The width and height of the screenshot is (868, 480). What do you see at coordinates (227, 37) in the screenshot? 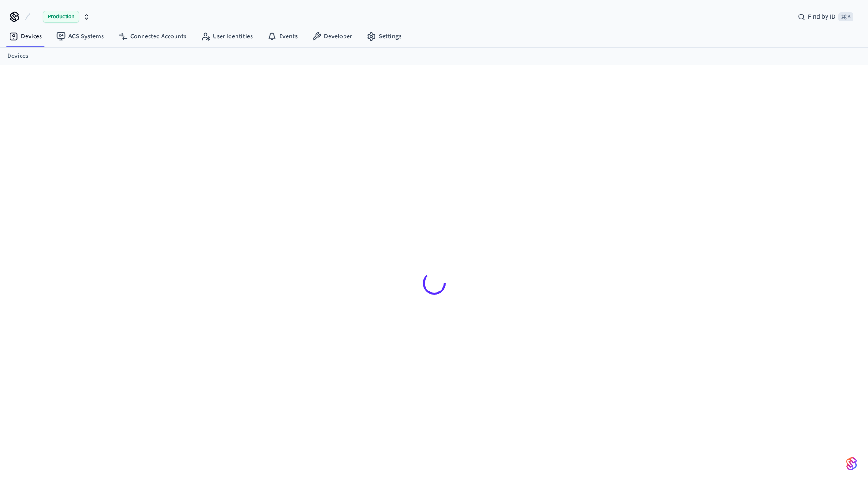
I see `a: User Identities` at bounding box center [227, 37].